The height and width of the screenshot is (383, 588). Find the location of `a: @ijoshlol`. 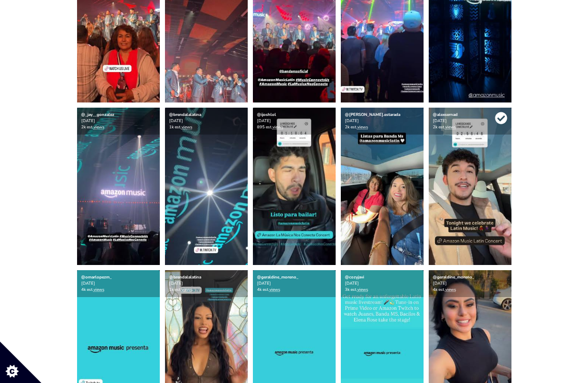

a: @ijoshlol is located at coordinates (266, 114).